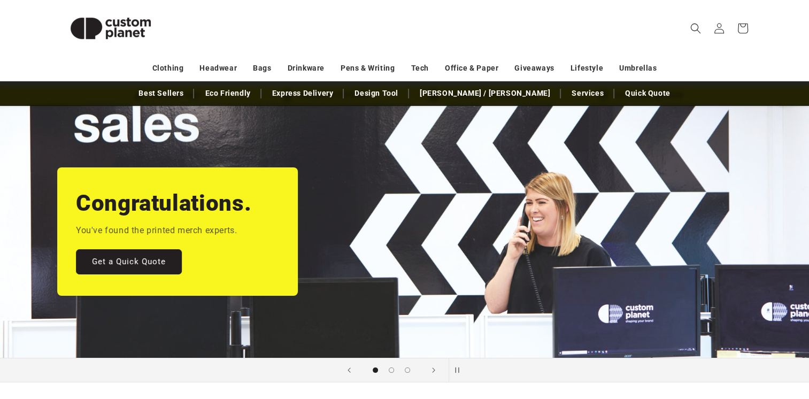  I want to click on a: Umbrellas, so click(638, 68).